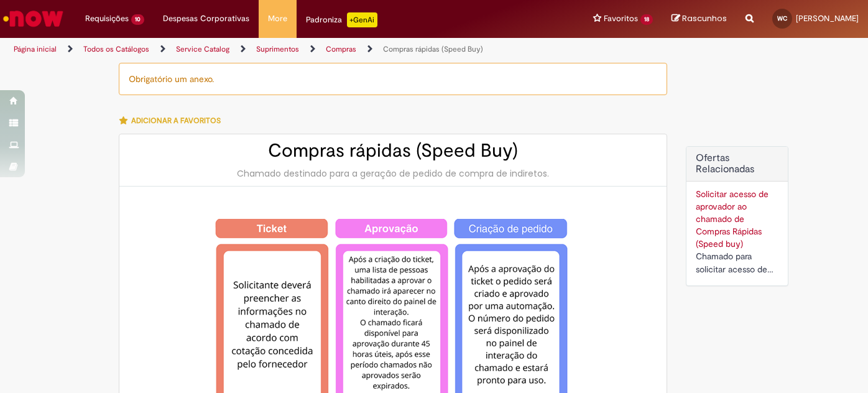  What do you see at coordinates (107, 19) in the screenshot?
I see `span: Requisições` at bounding box center [107, 19].